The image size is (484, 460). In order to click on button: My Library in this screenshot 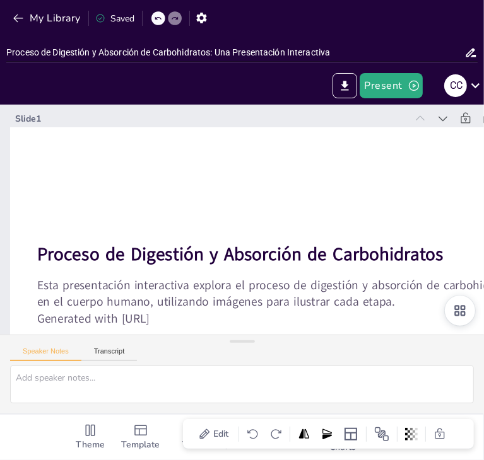, I will do `click(47, 18)`.